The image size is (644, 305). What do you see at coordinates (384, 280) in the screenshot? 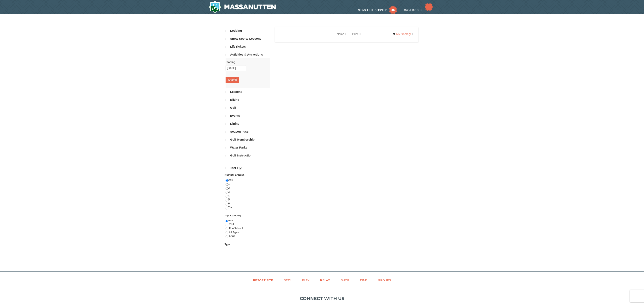
I see `a: Groups` at bounding box center [384, 280].